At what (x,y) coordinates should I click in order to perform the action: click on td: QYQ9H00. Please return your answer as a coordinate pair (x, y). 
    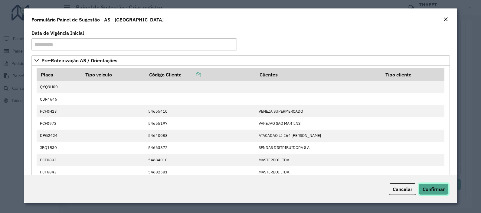
    Looking at the image, I should click on (59, 87).